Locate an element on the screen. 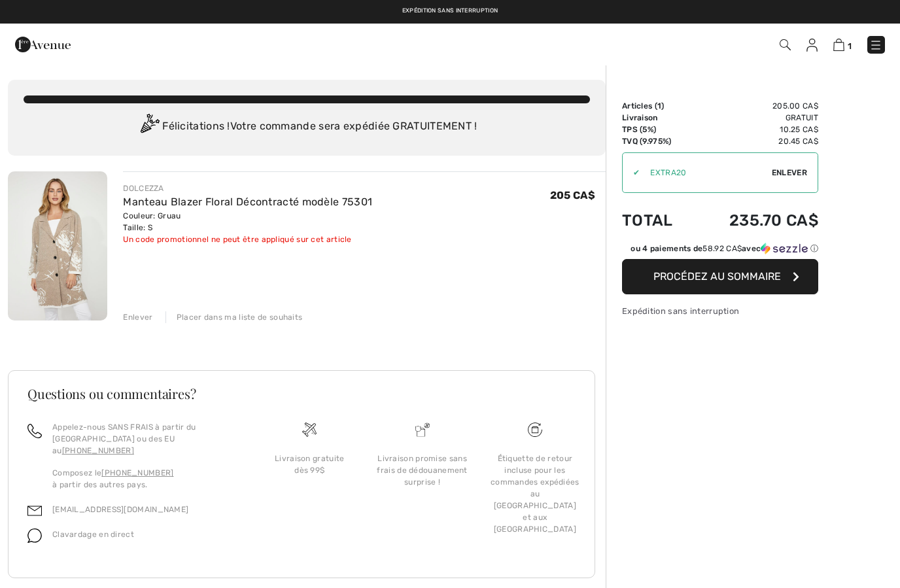 Image resolution: width=900 pixels, height=588 pixels. td: TPS (5%) is located at coordinates (658, 130).